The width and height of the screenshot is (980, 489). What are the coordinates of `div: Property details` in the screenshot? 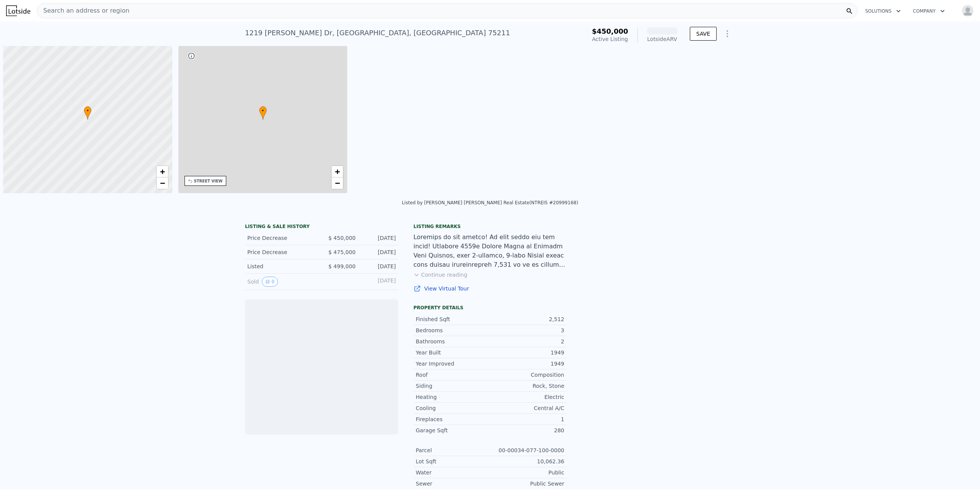 It's located at (490, 308).